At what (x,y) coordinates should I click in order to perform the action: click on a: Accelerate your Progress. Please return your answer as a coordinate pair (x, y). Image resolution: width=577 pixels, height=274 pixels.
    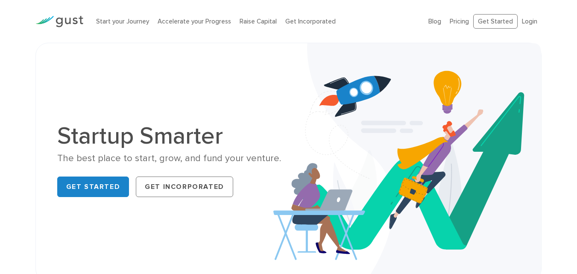
    Looking at the image, I should click on (194, 21).